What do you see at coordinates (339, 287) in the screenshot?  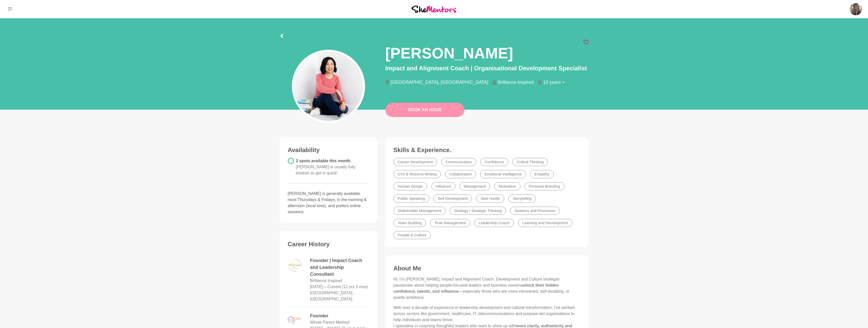 I see `dd: August 2014 – Current (11 yrs 3 mos)` at bounding box center [339, 287].